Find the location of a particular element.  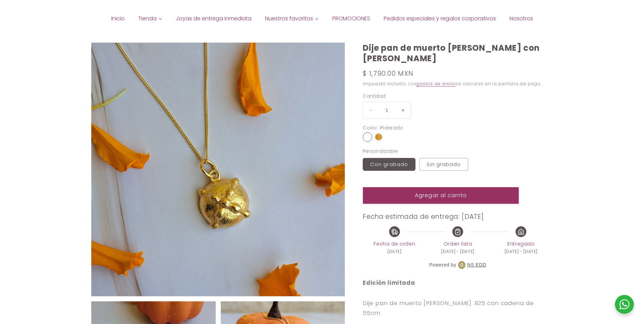

img: logo_orange.svg is located at coordinates (14, 14).